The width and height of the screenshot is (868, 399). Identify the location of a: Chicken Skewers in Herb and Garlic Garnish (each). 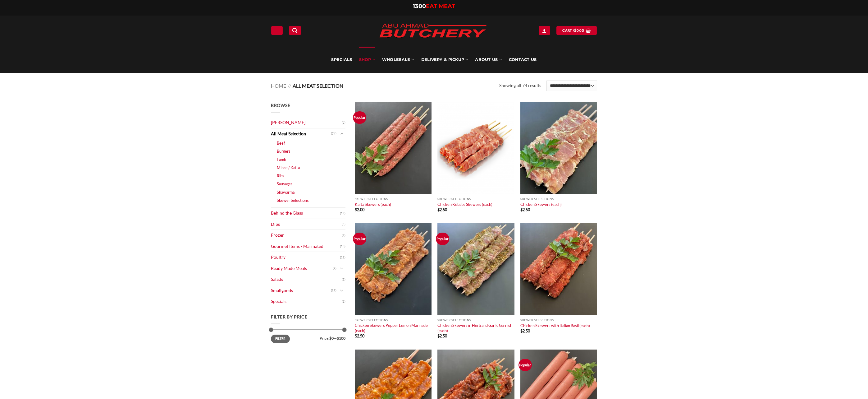
(476, 328).